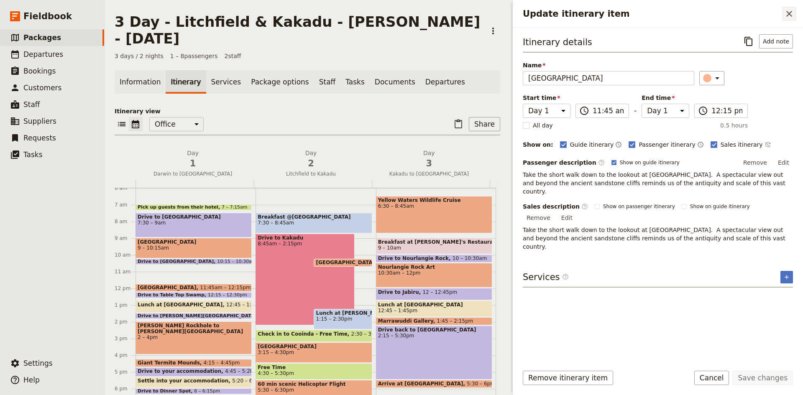  Describe the element at coordinates (434, 214) in the screenshot. I see `div: Yellow Waters Wildlife Cruise6:30 – 8:45am` at that location.